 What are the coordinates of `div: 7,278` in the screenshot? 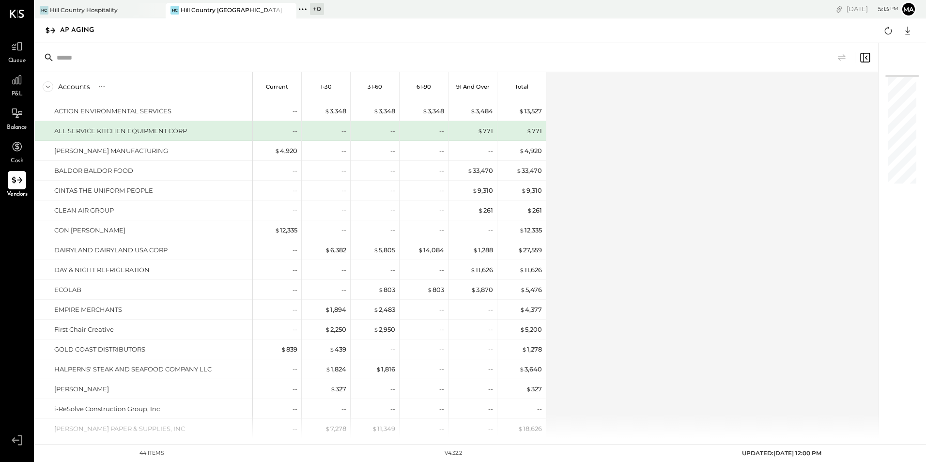 It's located at (336, 429).